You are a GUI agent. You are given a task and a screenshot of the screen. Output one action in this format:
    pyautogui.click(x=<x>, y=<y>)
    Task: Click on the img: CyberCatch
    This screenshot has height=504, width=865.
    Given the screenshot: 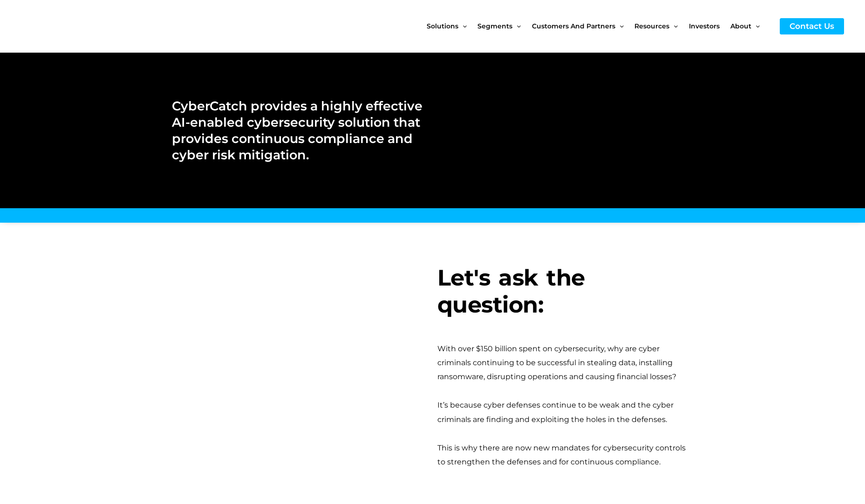 What is the action you would take?
    pyautogui.click(x=72, y=26)
    